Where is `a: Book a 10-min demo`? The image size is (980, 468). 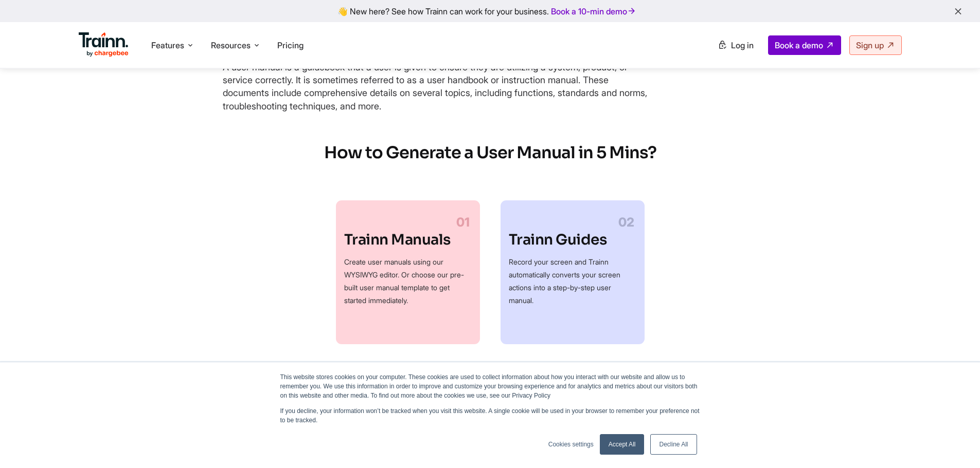
a: Book a 10-min demo is located at coordinates (594, 11).